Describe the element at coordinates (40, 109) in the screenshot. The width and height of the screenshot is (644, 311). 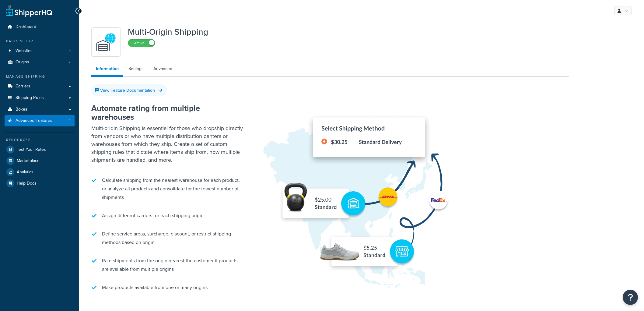
I see `li: Boxes` at that location.